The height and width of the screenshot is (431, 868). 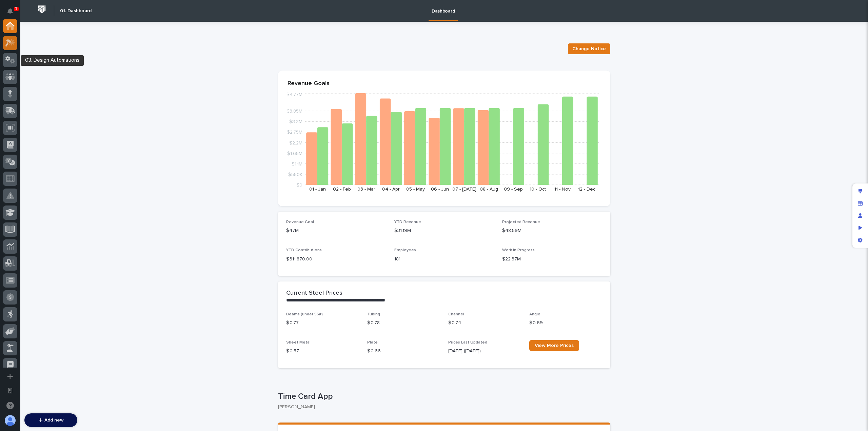 What do you see at coordinates (13, 14) in the screenshot?
I see `div: Notifications1` at bounding box center [13, 14].